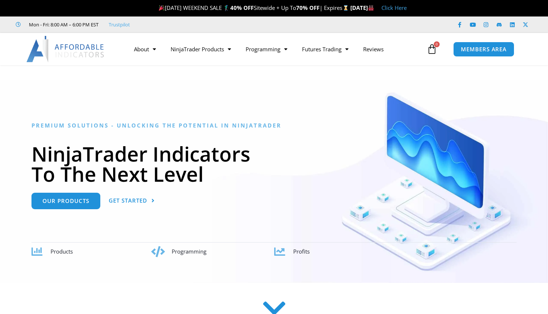 The height and width of the screenshot is (314, 548). I want to click on a: Trustpilot, so click(119, 25).